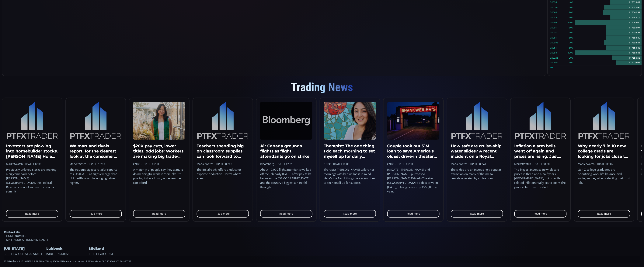 The image size is (644, 267). What do you see at coordinates (554, 23) in the screenshot?
I see `div: 0.0204` at bounding box center [554, 23].